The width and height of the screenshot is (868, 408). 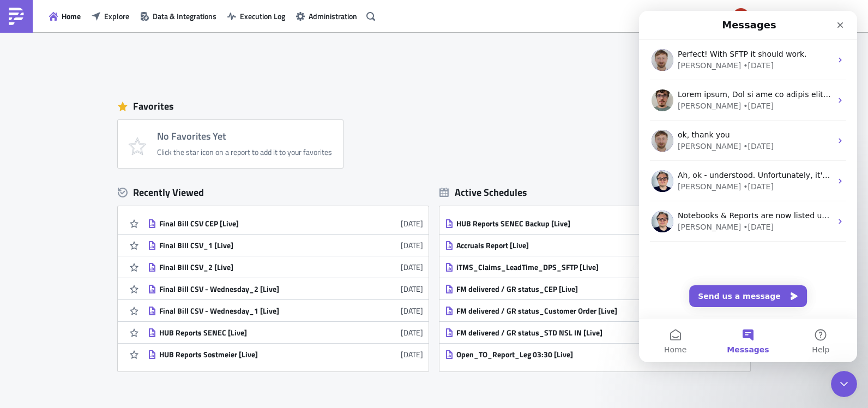 I want to click on div: Recently Viewed, so click(x=273, y=193).